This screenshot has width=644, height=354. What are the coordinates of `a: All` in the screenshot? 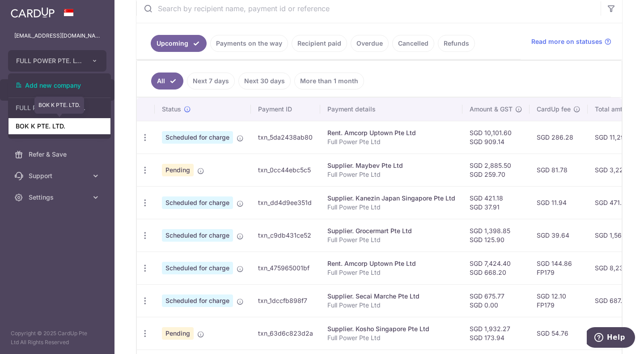 It's located at (167, 81).